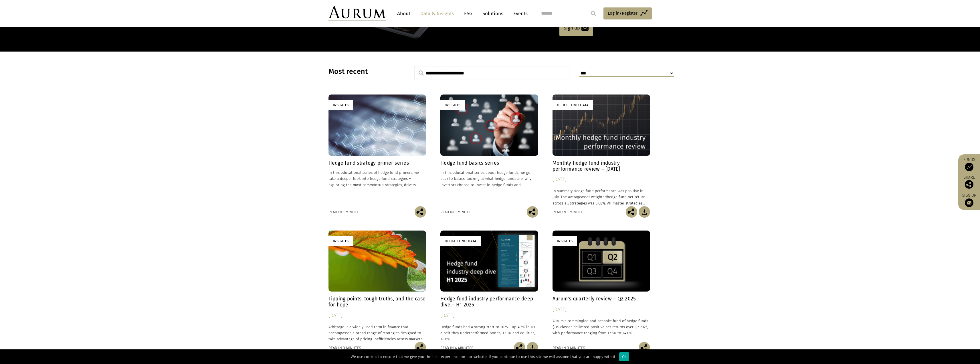  I want to click on a: Data & Insights, so click(437, 14).